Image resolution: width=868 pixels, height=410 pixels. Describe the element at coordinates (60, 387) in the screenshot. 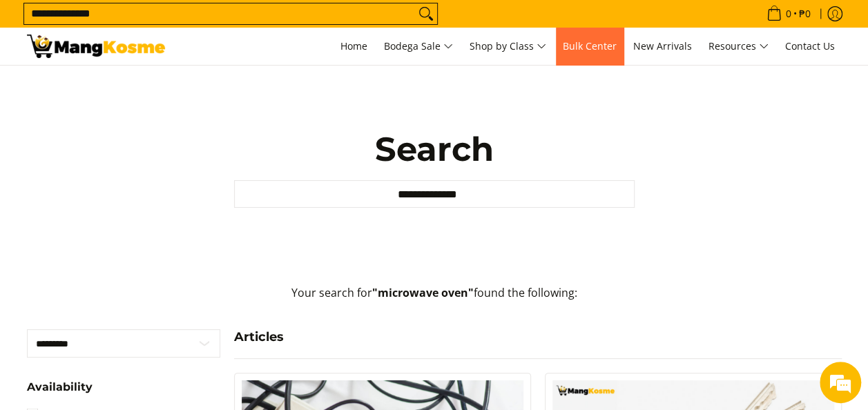

I see `span: Availability` at that location.